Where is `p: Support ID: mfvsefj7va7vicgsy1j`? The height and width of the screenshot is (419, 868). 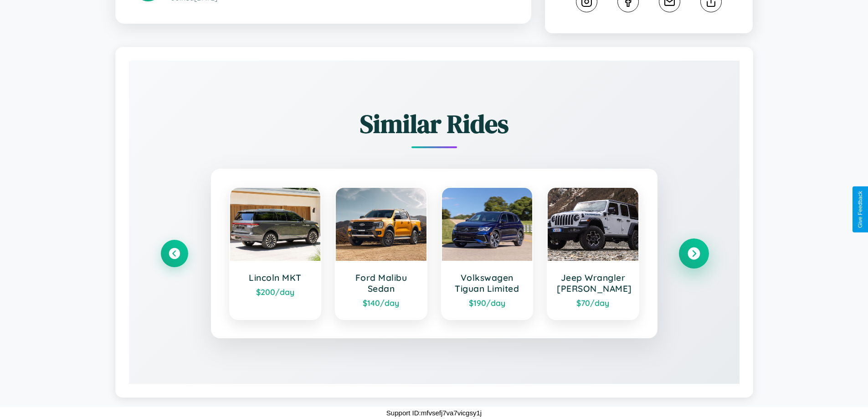
p: Support ID: mfvsefj7va7vicgsy1j is located at coordinates (434, 412).